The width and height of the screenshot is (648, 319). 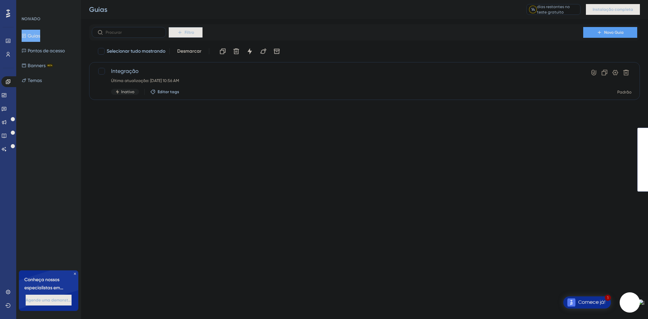 I want to click on font: Agende uma demonstração, so click(x=53, y=300).